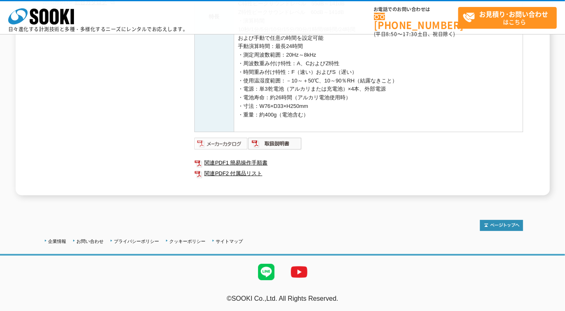  I want to click on img: YouTube, so click(299, 272).